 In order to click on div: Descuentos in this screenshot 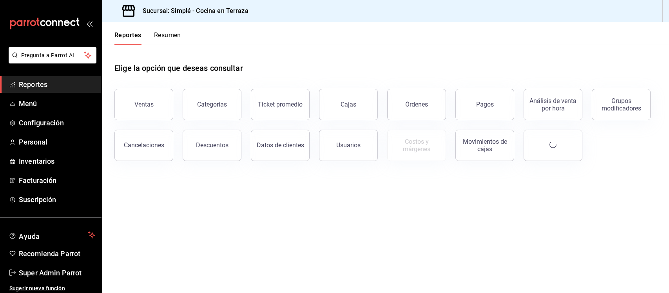, I will do `click(212, 145)`.